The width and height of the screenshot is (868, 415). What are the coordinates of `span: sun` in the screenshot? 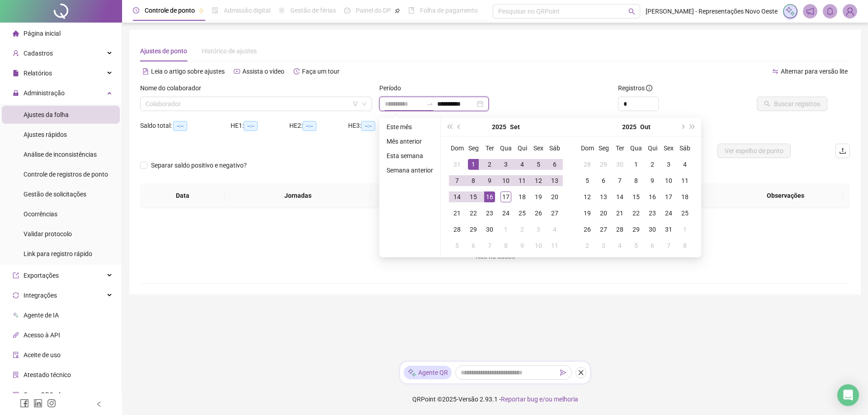 It's located at (282, 10).